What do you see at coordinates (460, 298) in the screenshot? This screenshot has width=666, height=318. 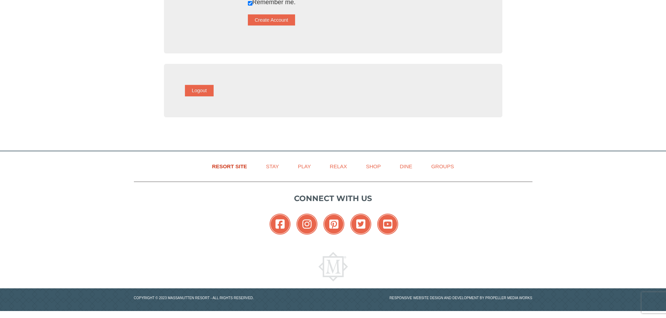 I see `a: Responsive website design and development by Propeller Media Works` at bounding box center [460, 298].